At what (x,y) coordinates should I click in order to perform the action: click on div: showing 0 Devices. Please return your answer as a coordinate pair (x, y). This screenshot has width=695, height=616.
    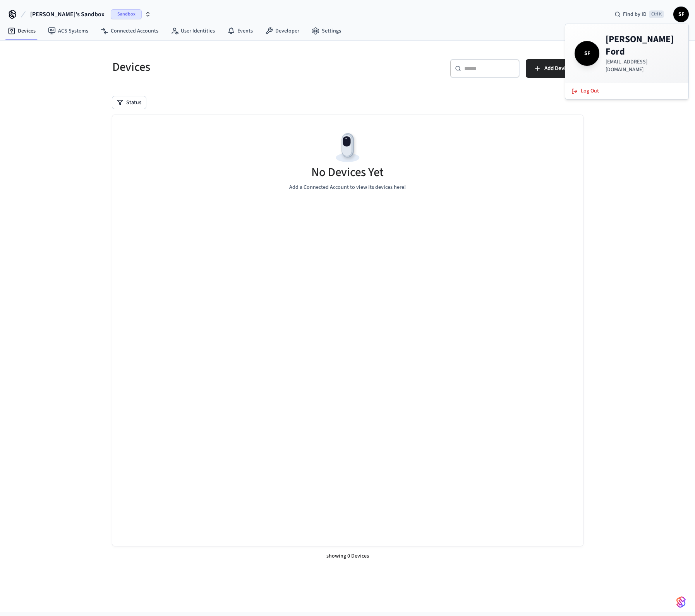
    Looking at the image, I should click on (348, 556).